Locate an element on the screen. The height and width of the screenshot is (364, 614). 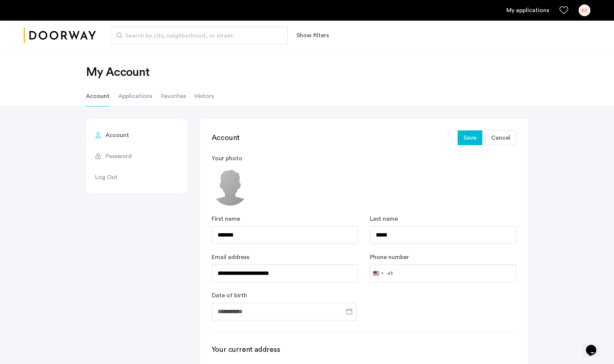
input: Apartment Search is located at coordinates (199, 35).